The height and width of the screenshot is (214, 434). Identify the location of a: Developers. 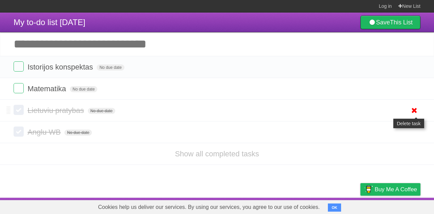
(306, 206).